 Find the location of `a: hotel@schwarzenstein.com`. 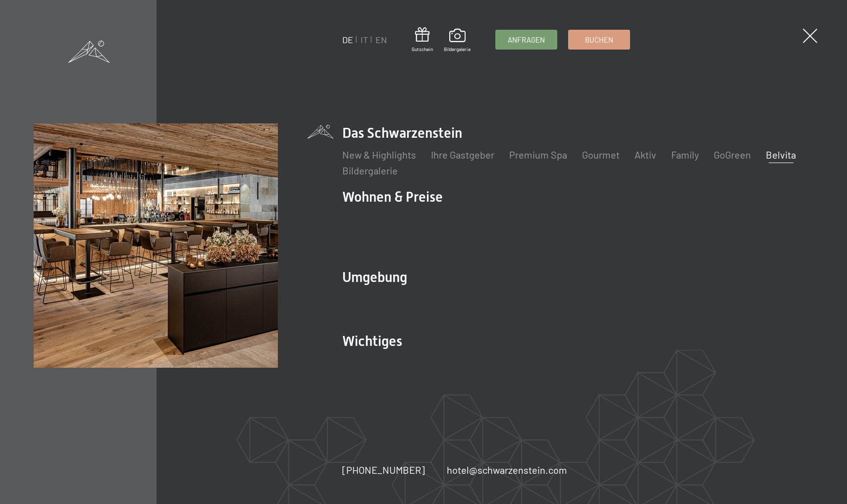

a: hotel@schwarzenstein.com is located at coordinates (507, 469).